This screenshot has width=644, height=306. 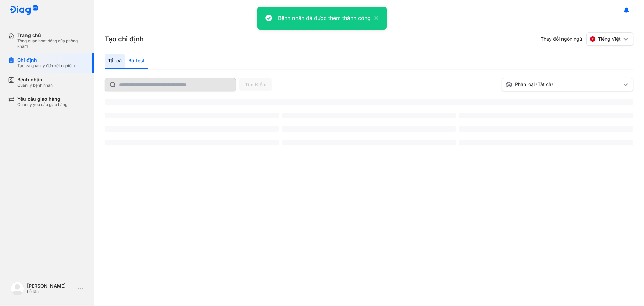 What do you see at coordinates (324, 18) in the screenshot?
I see `div: Bệnh nhân đã được thêm thành công` at bounding box center [324, 18].